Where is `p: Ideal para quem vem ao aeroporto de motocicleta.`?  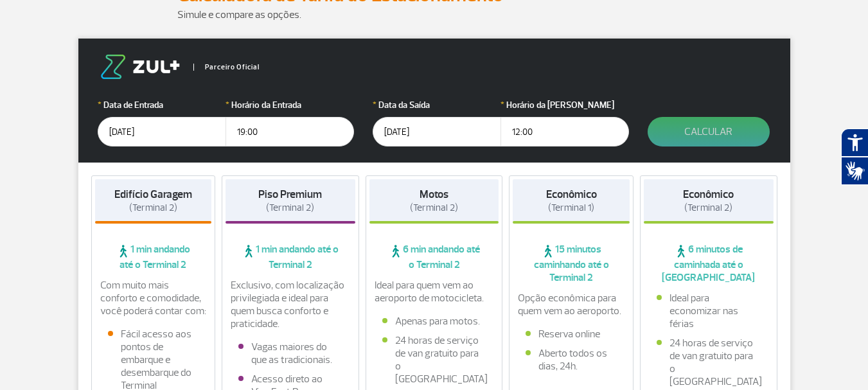
p: Ideal para quem vem ao aeroporto de motocicleta. is located at coordinates (434, 292).